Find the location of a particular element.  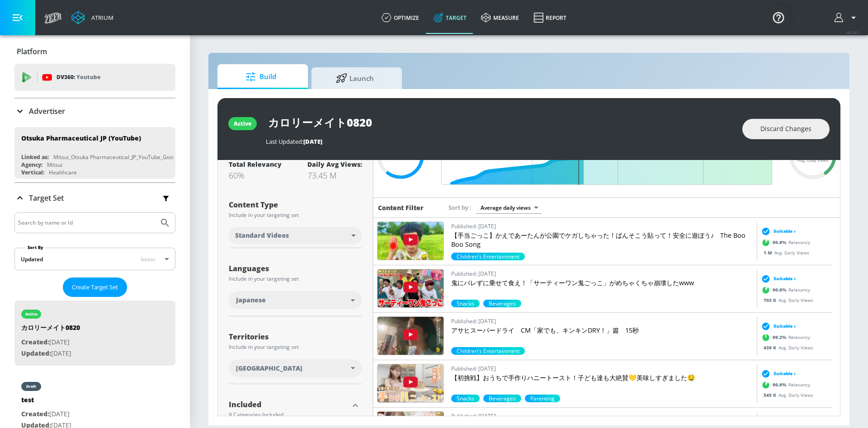

div: Last Updated: is located at coordinates (499, 142).